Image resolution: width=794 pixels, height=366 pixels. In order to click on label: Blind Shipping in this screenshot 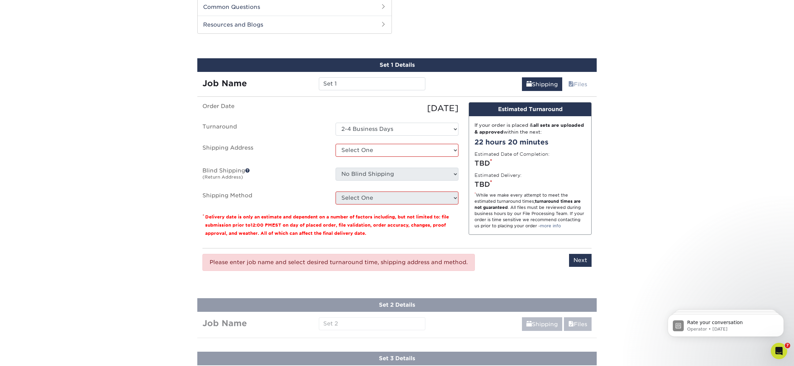, I will do `click(264, 176)`.